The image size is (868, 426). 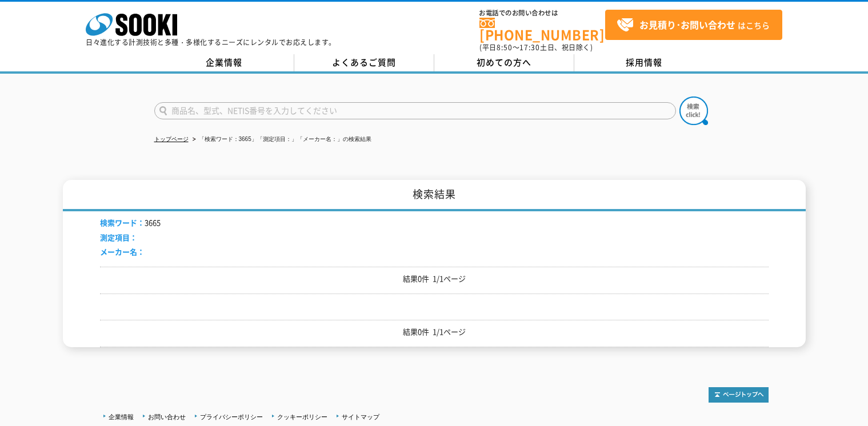 I want to click on a: よくあるご質問, so click(x=364, y=63).